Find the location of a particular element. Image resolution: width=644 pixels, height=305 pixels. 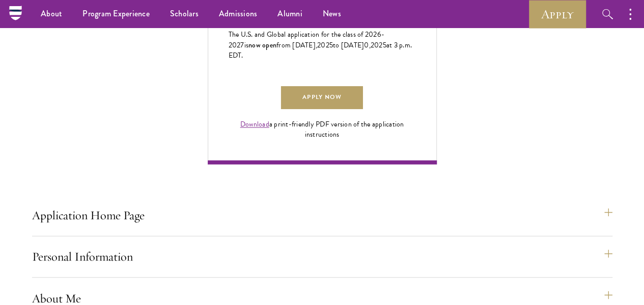

span: 6 is located at coordinates (380, 34).